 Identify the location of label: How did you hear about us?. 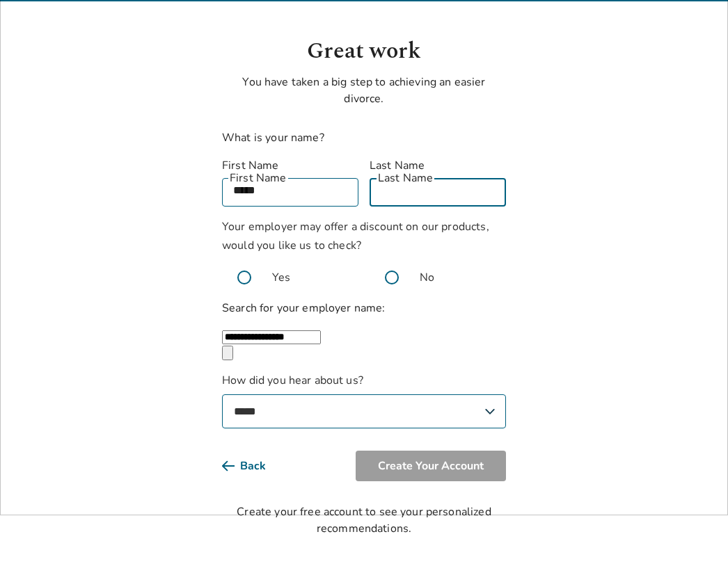
(364, 400).